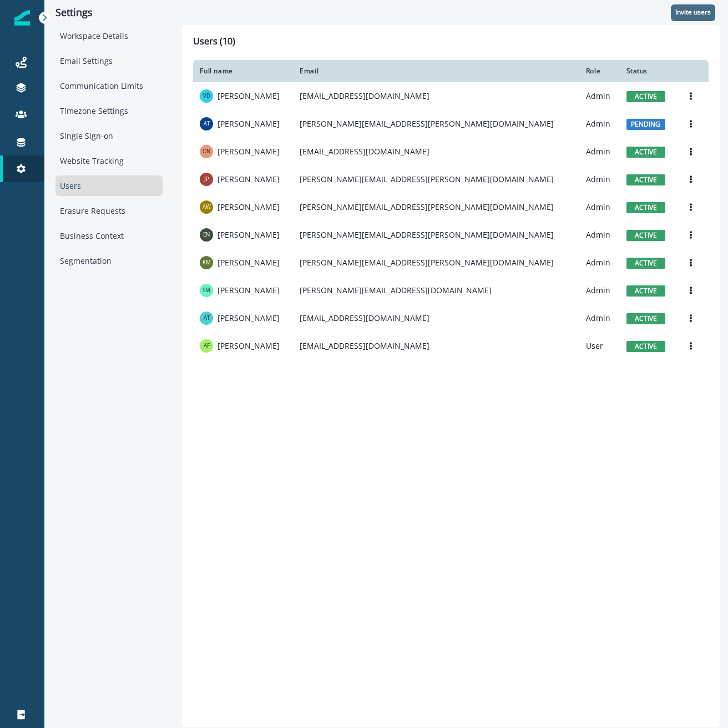  I want to click on h1: Users (10), so click(451, 43).